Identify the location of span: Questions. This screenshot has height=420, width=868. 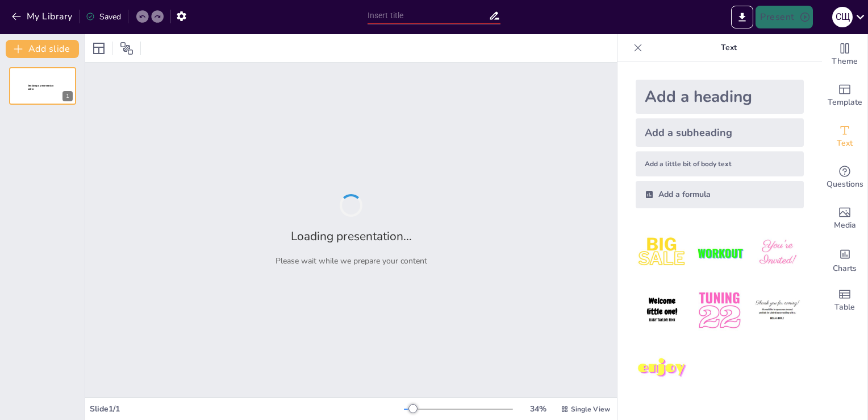
(845, 185).